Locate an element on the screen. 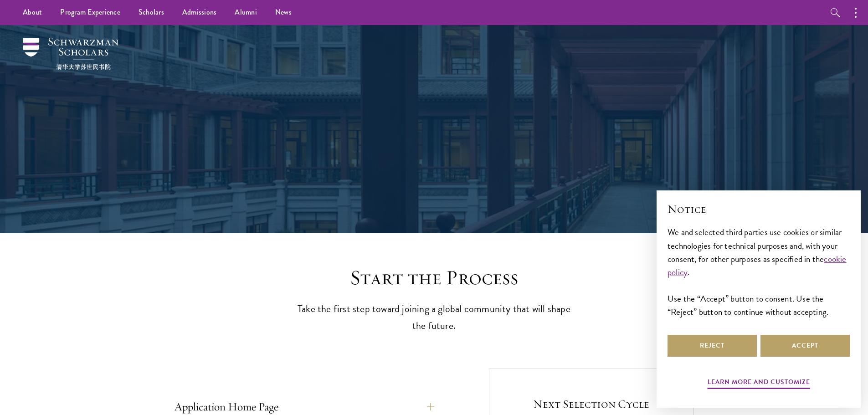 The height and width of the screenshot is (415, 868). h5: Next Selection Cycle is located at coordinates (591, 404).